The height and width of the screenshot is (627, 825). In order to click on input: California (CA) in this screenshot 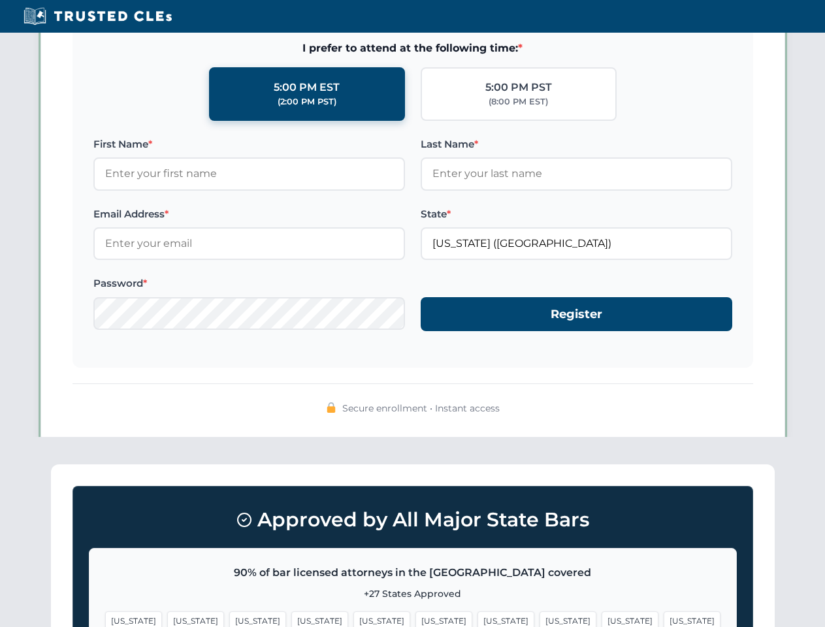, I will do `click(576, 244)`.